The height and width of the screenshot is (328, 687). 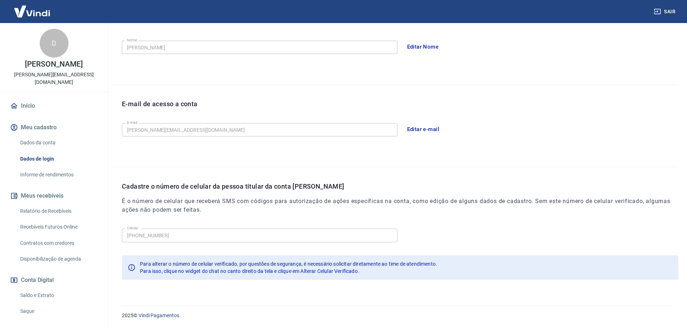 What do you see at coordinates (54, 280) in the screenshot?
I see `button: Conta Digital` at bounding box center [54, 280].